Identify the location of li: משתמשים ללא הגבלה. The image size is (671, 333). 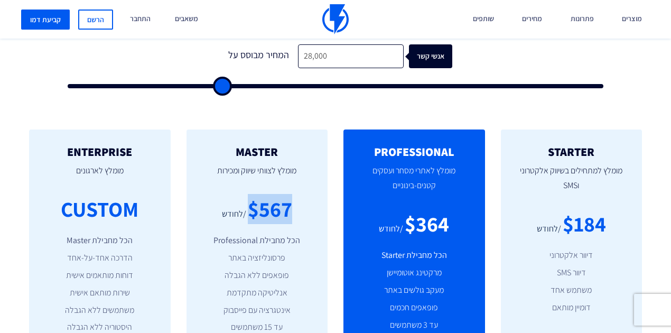
(100, 310).